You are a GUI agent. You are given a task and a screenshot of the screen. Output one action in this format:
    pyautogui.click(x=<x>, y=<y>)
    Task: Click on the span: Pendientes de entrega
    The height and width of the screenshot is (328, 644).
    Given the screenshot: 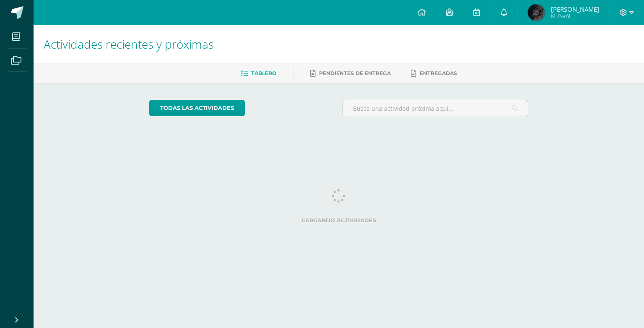 What is the action you would take?
    pyautogui.click(x=355, y=73)
    